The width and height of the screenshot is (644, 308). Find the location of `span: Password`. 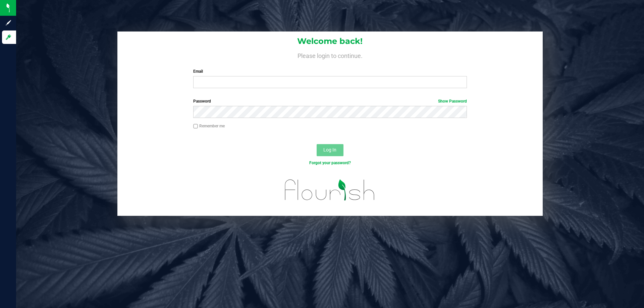

span: Password is located at coordinates (202, 102).